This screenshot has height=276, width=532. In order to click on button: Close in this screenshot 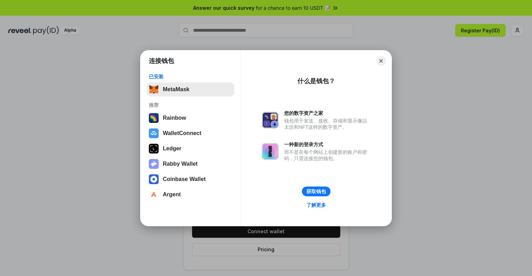, I will do `click(381, 61)`.